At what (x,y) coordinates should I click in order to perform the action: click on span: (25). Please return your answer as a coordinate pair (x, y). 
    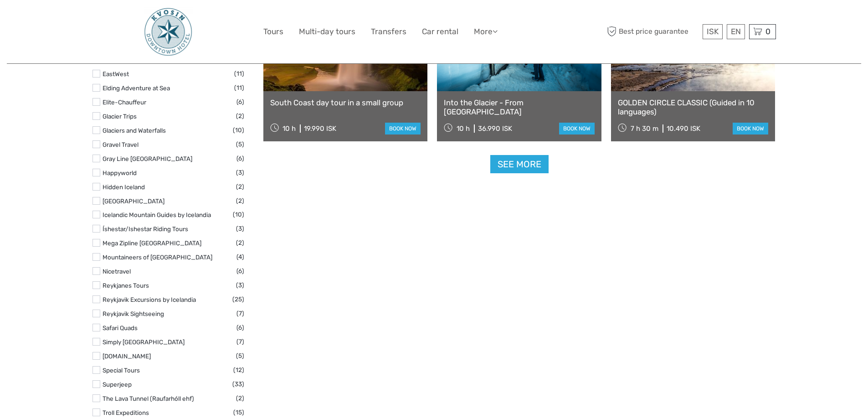
    Looking at the image, I should click on (238, 299).